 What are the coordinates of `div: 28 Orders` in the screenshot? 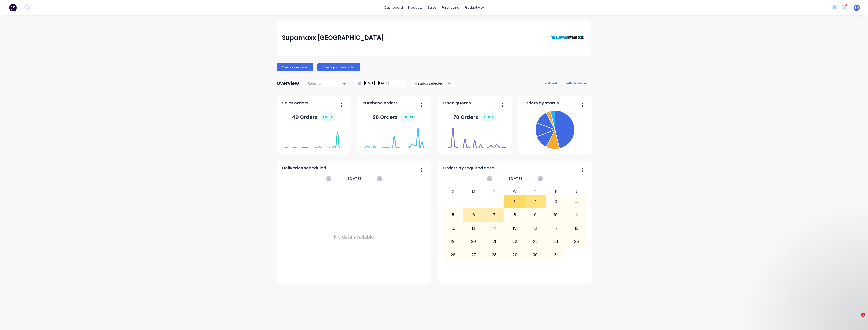 It's located at (394, 117).